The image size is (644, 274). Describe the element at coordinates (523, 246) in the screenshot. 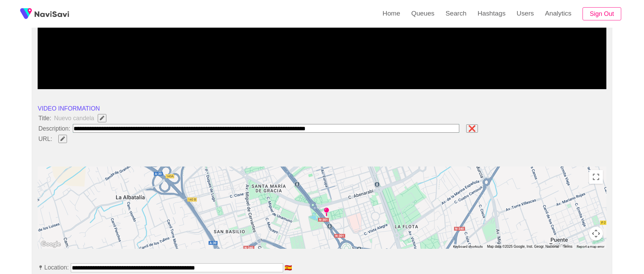

I see `span: Map data ©2025 Google, Inst. Geogr. Nacional` at that location.